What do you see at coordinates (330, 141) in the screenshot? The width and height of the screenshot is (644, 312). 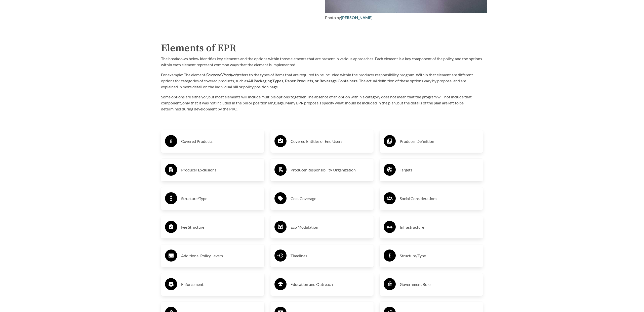 I see `h3: Covered Entities or End Users` at bounding box center [330, 141].